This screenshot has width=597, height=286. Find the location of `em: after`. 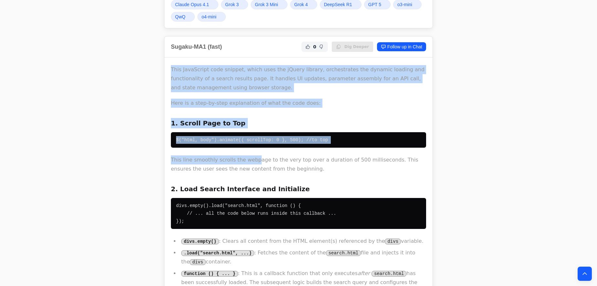

em: after is located at coordinates (363, 273).